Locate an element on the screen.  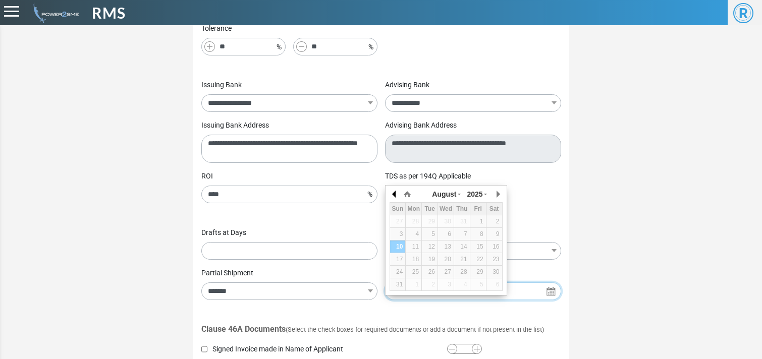
span: August is located at coordinates (444, 194).